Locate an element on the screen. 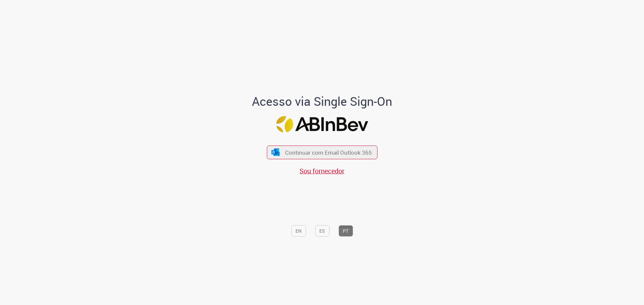 The image size is (644, 305). img: ícone Azure/Microsoft 360 is located at coordinates (276, 152).